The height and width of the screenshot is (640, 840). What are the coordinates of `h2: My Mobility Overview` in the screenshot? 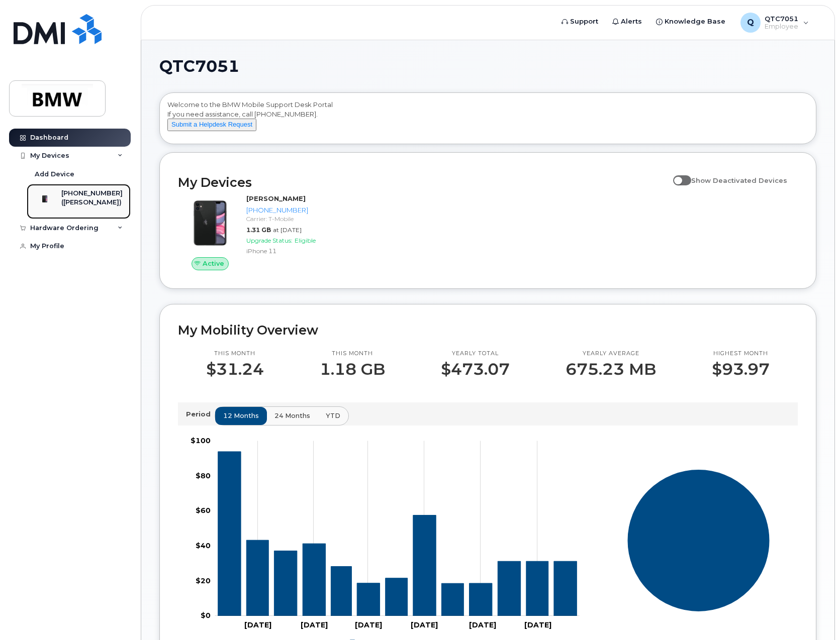 It's located at (488, 330).